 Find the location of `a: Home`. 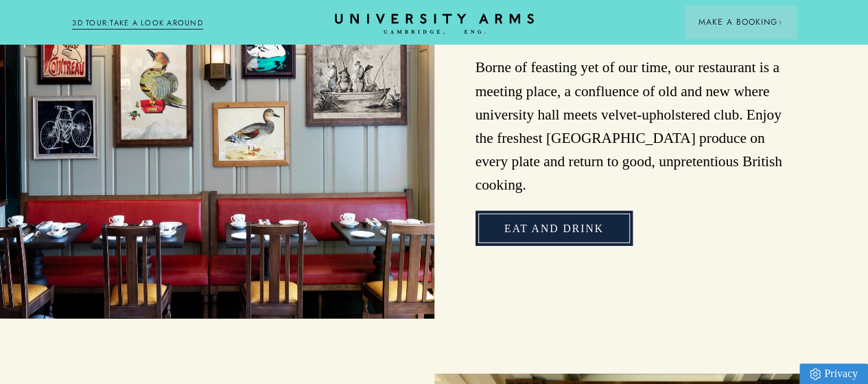

a: Home is located at coordinates (434, 24).